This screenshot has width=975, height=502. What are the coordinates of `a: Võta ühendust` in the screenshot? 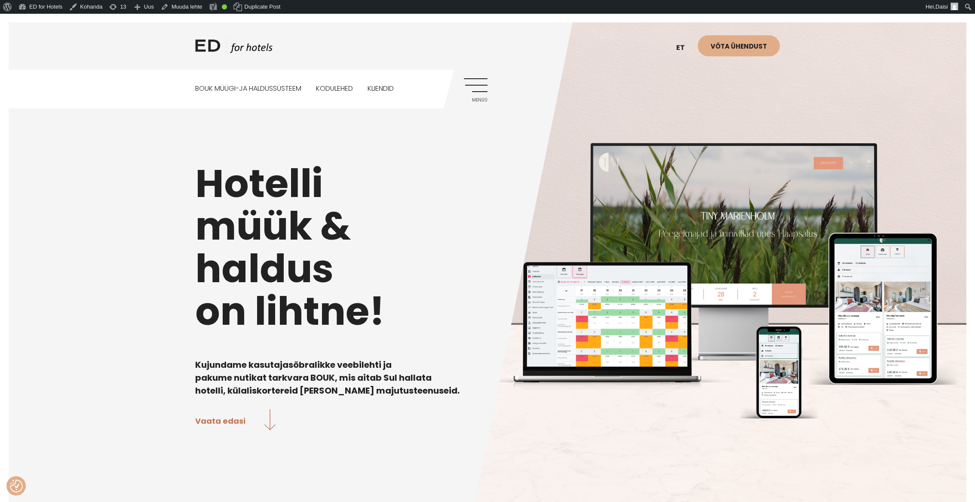 It's located at (738, 46).